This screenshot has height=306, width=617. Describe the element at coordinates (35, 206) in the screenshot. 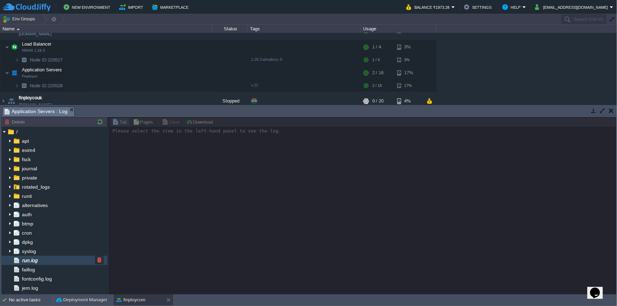

I see `a: alternatives` at that location.